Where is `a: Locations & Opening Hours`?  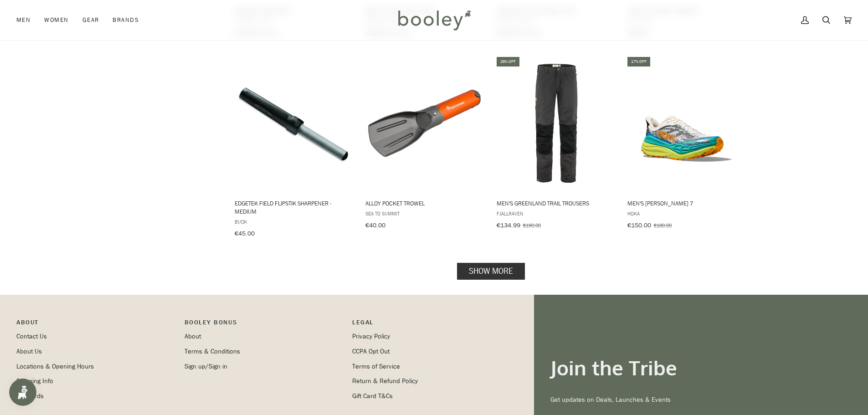 a: Locations & Opening Hours is located at coordinates (55, 366).